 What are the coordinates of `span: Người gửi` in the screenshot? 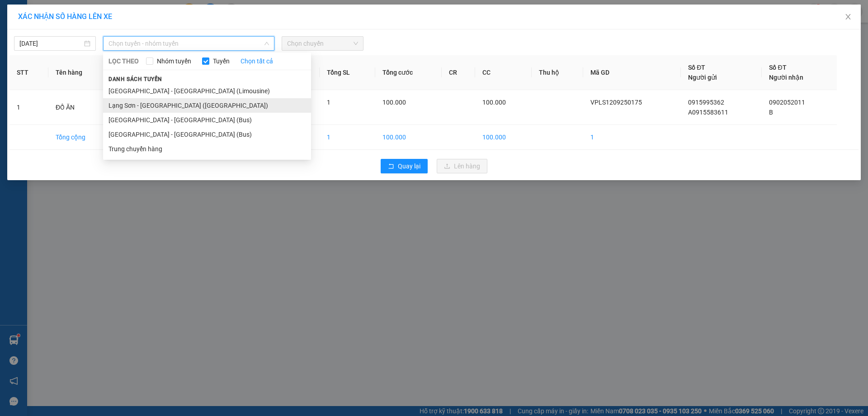 It's located at (702, 77).